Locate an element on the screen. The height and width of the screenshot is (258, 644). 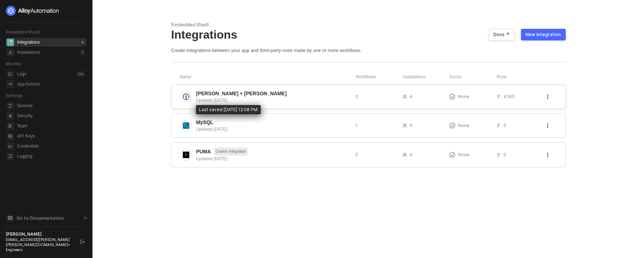
span: integrations is located at coordinates (10, 42).